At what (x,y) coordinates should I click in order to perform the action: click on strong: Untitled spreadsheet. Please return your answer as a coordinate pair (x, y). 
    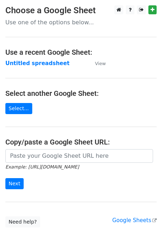
    Looking at the image, I should click on (37, 63).